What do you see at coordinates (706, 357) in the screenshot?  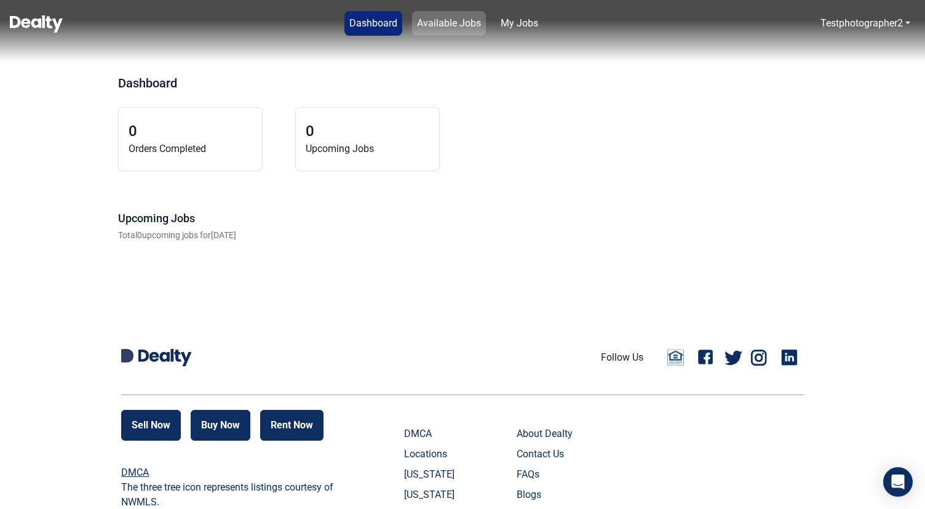 I see `a: Facebook` at bounding box center [706, 357].